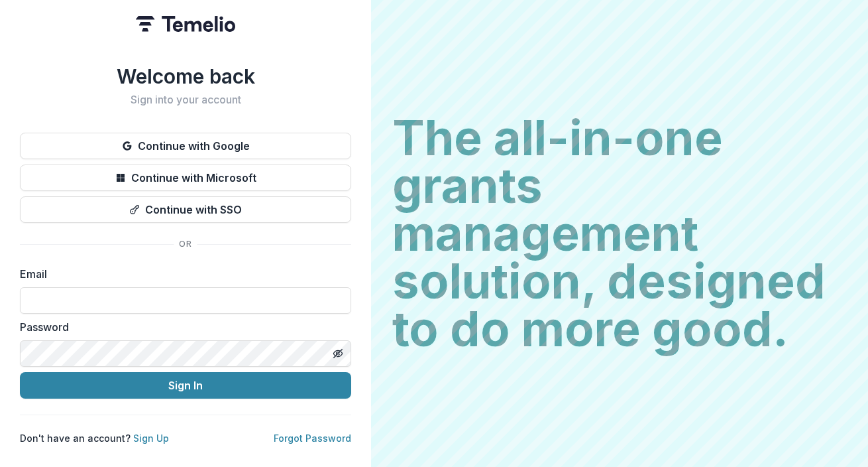 This screenshot has width=868, height=467. I want to click on button: Continue with Microsoft, so click(186, 177).